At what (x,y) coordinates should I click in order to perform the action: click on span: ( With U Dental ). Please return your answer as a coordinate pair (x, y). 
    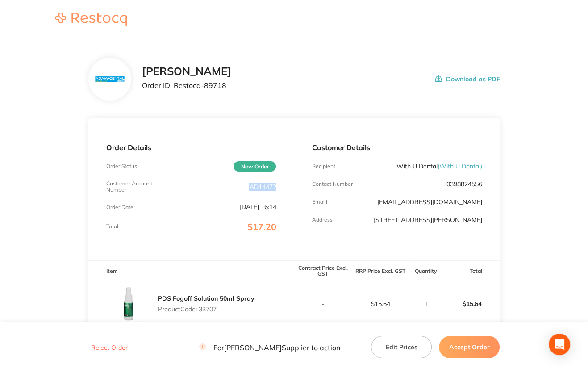
    Looking at the image, I should click on (459, 166).